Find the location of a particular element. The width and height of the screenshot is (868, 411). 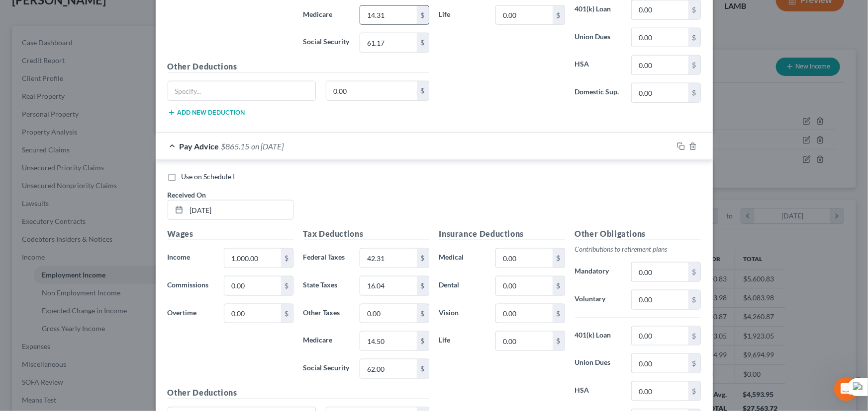

label: Vision is located at coordinates (463, 314).